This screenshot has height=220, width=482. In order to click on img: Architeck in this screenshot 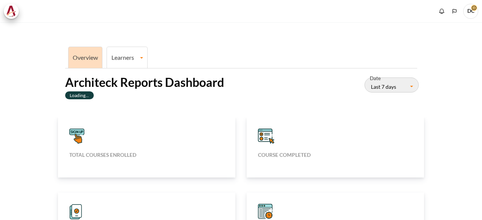, I will do `click(11, 11)`.